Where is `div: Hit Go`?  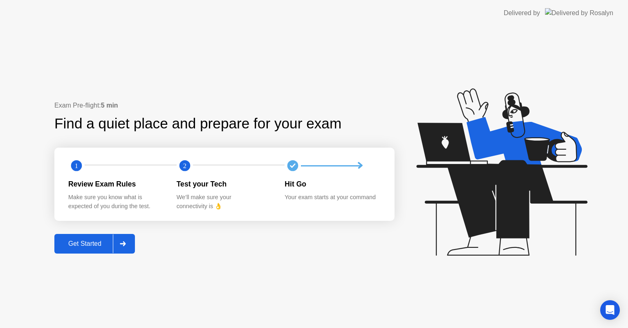
div: Hit Go is located at coordinates (332, 184).